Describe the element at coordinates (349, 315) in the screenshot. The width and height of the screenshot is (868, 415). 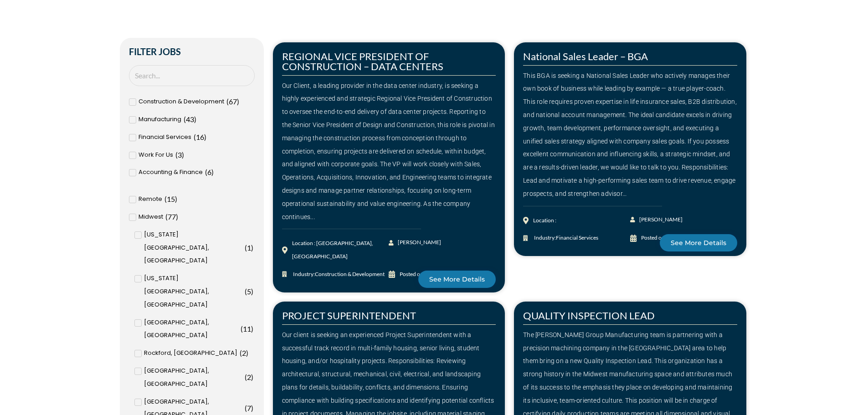
I see `a: PROJECT SUPERINTENDENT` at that location.